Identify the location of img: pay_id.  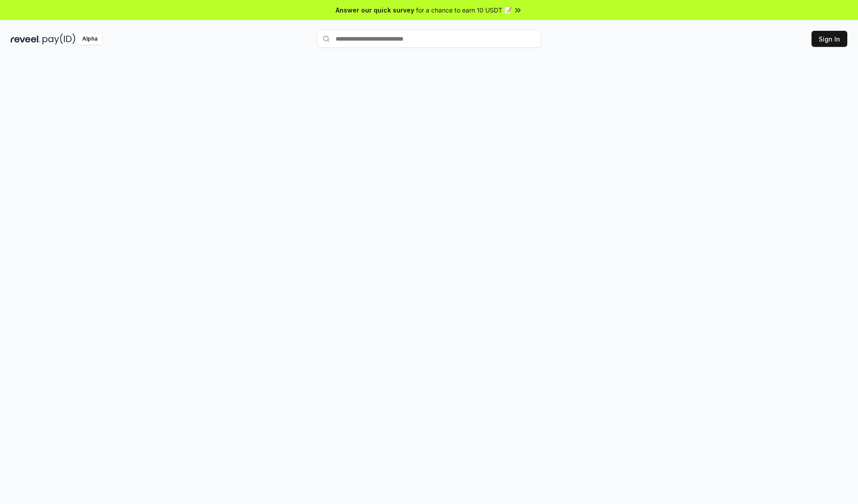
(59, 39).